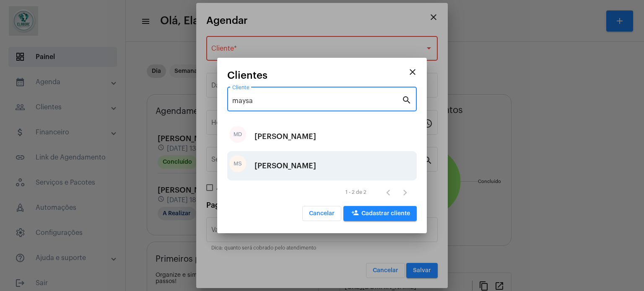  Describe the element at coordinates (380, 213) in the screenshot. I see `span: Cadastrar cliente` at that location.